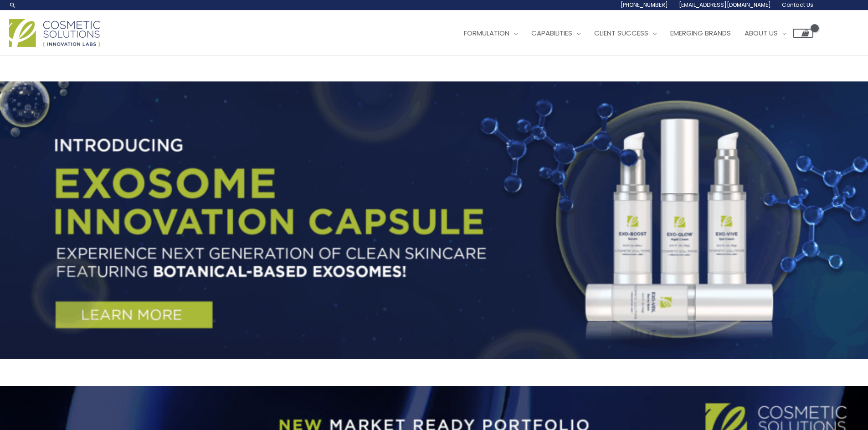 The height and width of the screenshot is (430, 868). I want to click on span: Client Success, so click(621, 33).